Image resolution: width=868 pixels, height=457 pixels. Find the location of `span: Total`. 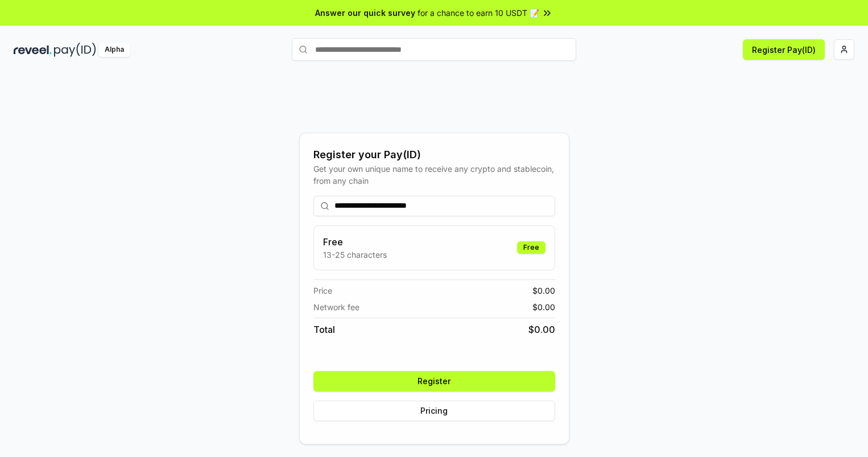

span: Total is located at coordinates (324, 329).